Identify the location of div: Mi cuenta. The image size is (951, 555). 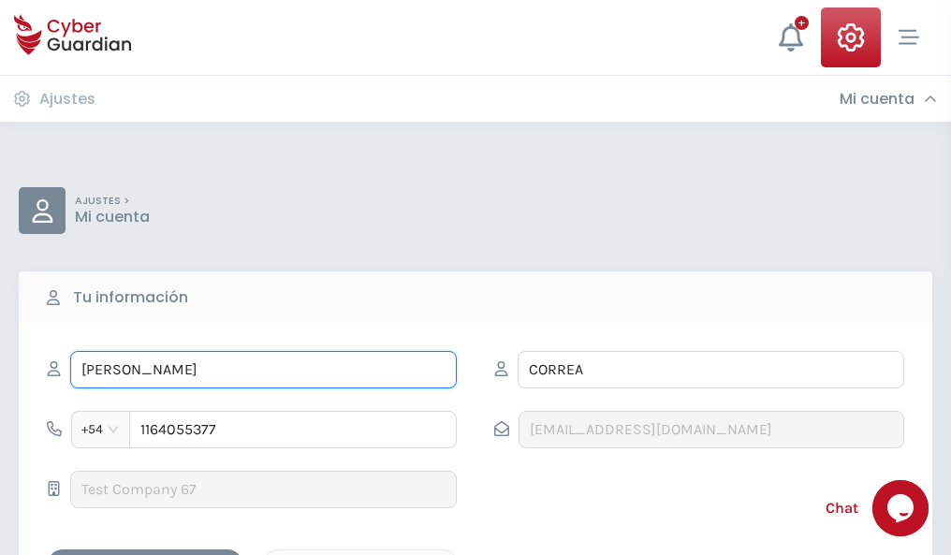
(889, 99).